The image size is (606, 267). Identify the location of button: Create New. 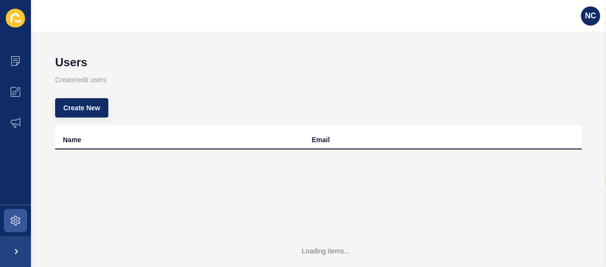
(82, 108).